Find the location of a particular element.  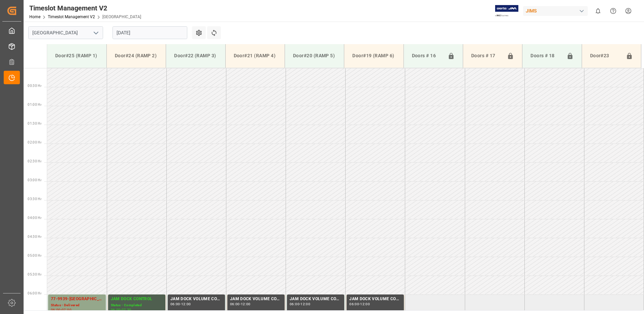

div: Door#25 (RAMP 1) is located at coordinates (77, 55).